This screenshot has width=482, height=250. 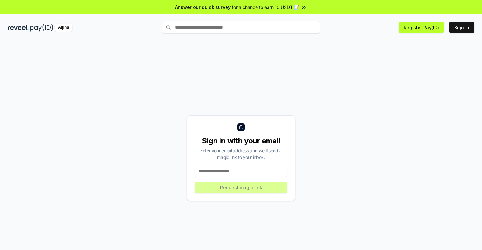 What do you see at coordinates (203, 7) in the screenshot?
I see `span: Answer our quick survey` at bounding box center [203, 7].